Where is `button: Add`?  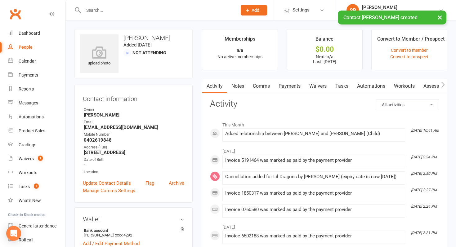
button: Add is located at coordinates (254, 10).